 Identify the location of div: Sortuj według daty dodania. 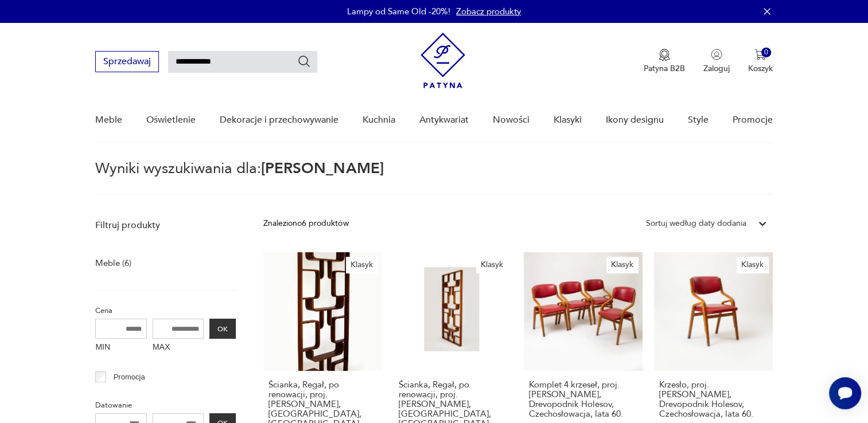
(696, 224).